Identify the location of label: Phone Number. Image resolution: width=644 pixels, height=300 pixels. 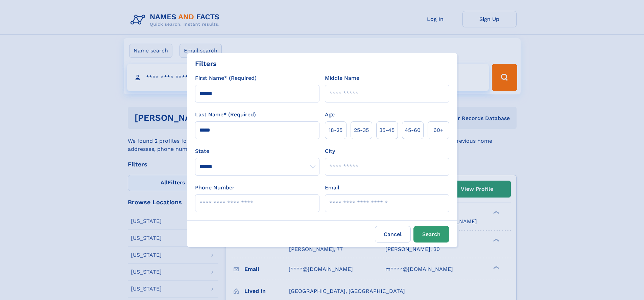
(215, 188).